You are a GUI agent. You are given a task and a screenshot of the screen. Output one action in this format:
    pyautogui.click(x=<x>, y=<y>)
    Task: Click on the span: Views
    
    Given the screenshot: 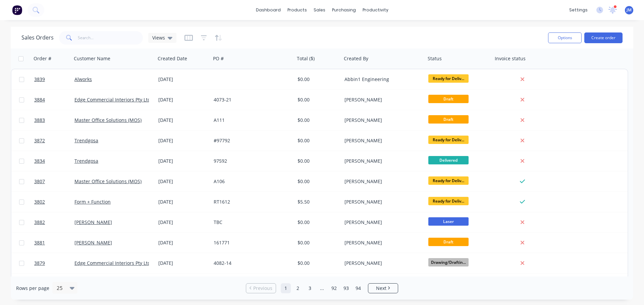 What is the action you would take?
    pyautogui.click(x=159, y=37)
    